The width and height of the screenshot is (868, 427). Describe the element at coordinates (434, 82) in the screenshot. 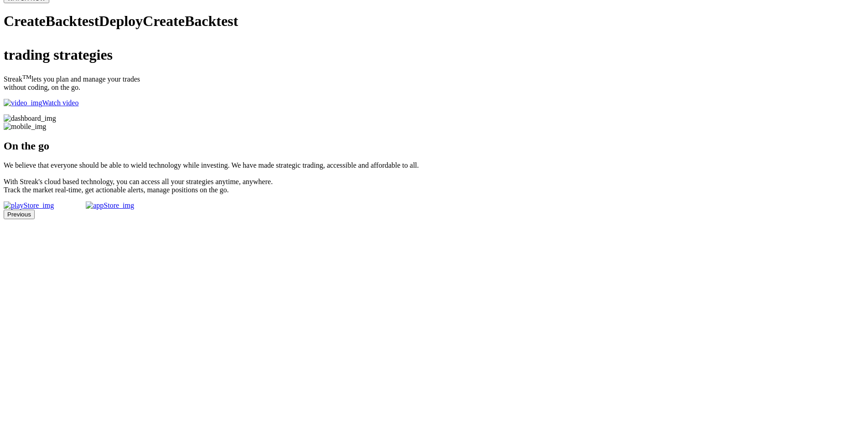

I see `p: Streak lets you plan and manage your trades without coding, on the go.` at that location.